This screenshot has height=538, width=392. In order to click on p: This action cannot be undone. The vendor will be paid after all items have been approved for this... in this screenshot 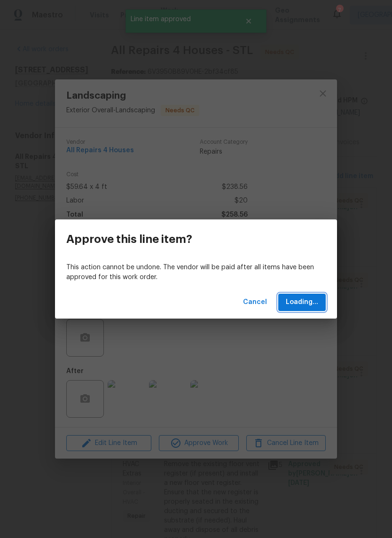, I will do `click(196, 273)`.